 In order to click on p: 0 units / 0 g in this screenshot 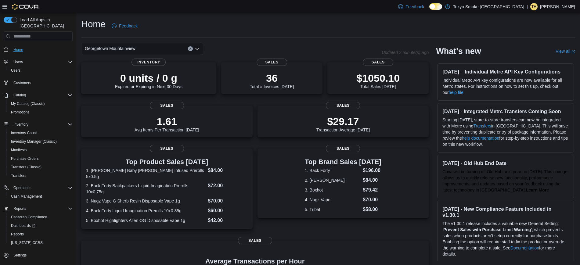, I will do `click(149, 78)`.